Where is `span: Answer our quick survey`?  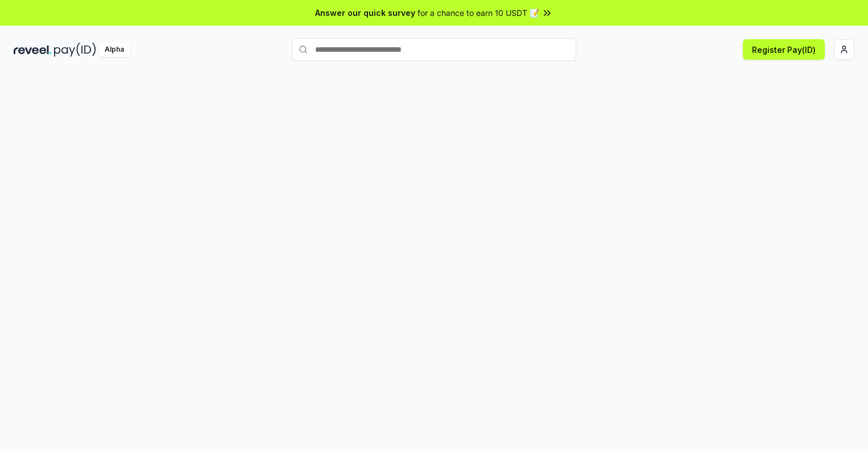
span: Answer our quick survey is located at coordinates (365, 12).